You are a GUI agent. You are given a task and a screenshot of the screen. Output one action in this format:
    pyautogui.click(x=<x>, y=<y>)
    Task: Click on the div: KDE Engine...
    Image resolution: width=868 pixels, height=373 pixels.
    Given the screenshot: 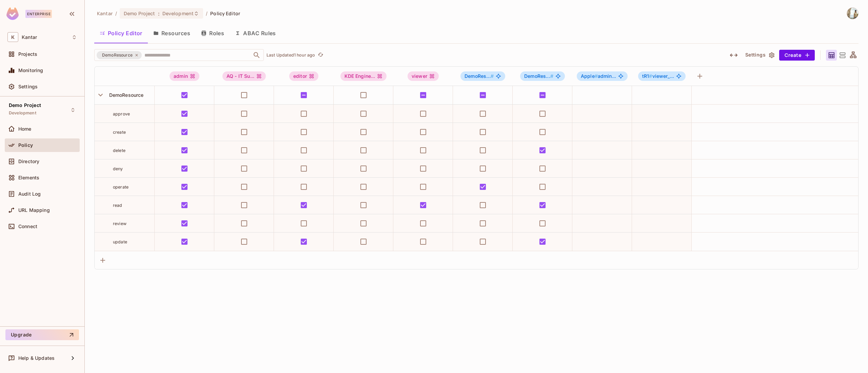 What is the action you would take?
    pyautogui.click(x=363, y=76)
    